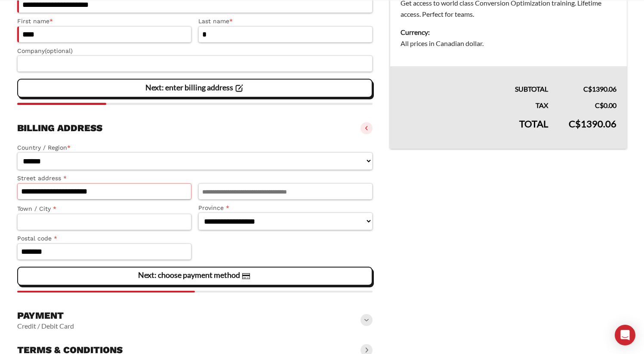 This screenshot has width=644, height=354. Describe the element at coordinates (508, 32) in the screenshot. I see `dt: Currency:` at that location.